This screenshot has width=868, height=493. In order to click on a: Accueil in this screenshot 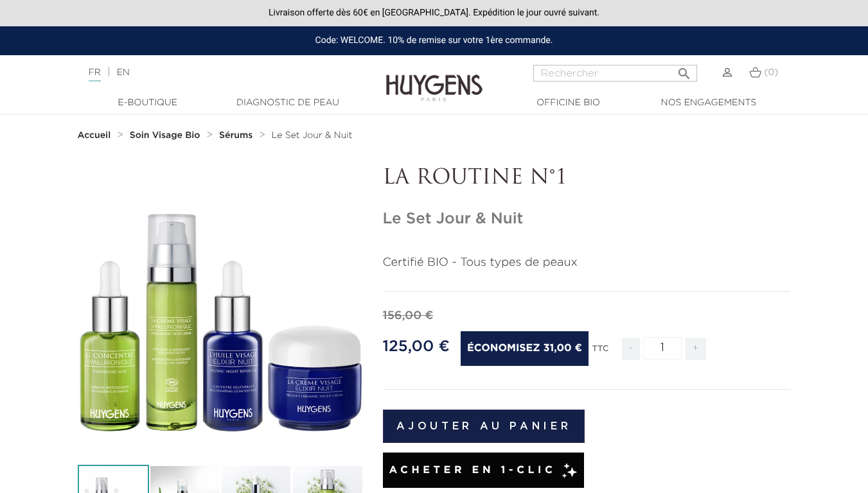, I will do `click(95, 135)`.